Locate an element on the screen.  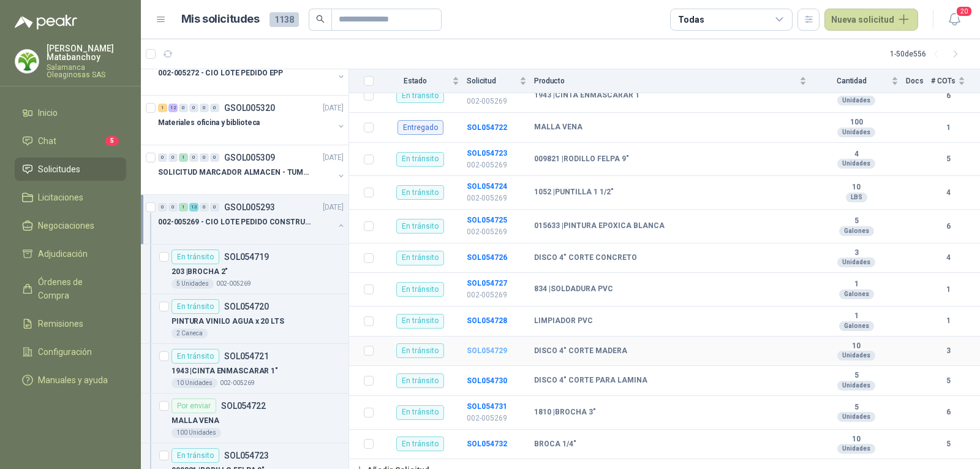
span: Adjudicación is located at coordinates (62, 253).